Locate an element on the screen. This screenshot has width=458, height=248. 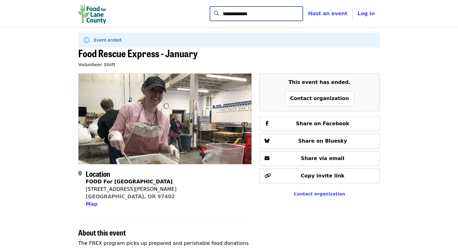
span: Share via email is located at coordinates (322, 158).